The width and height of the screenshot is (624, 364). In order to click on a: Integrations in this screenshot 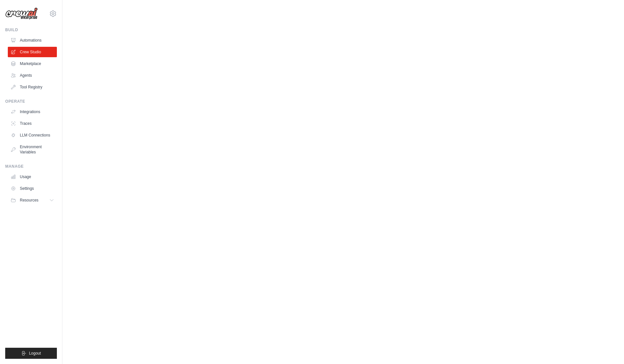, I will do `click(32, 112)`.